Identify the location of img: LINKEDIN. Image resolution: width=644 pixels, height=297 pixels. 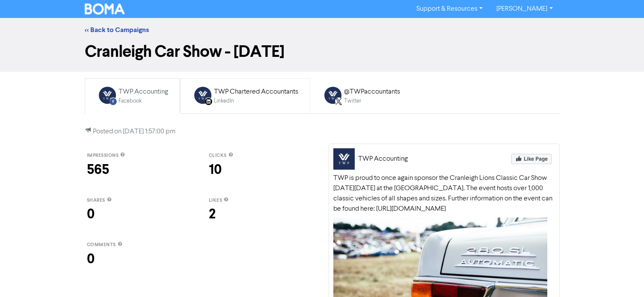
(203, 96).